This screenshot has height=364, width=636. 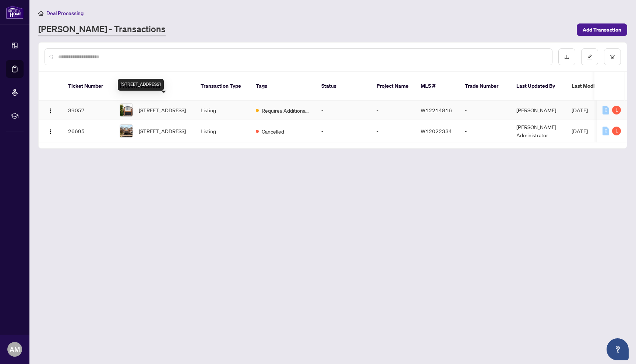 I want to click on th: Last Modified Date, so click(x=598, y=86).